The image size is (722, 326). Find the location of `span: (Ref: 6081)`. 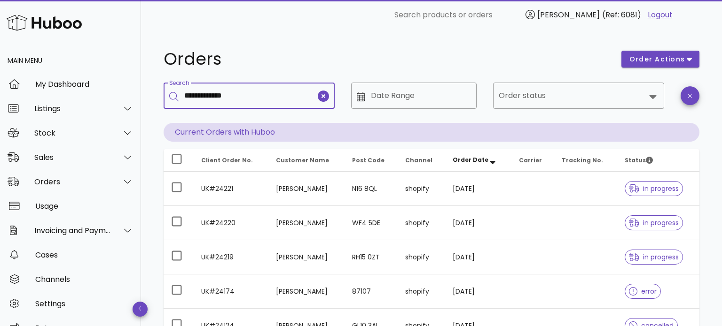

span: (Ref: 6081) is located at coordinates (621, 15).